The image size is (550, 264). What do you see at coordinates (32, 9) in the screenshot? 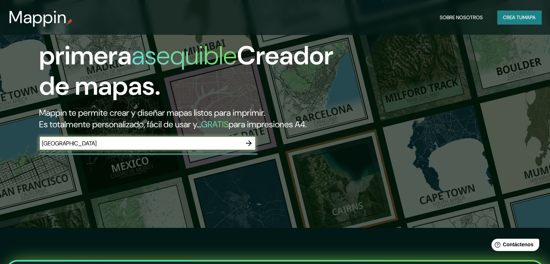
I see `font: Contáctenos` at bounding box center [32, 9].